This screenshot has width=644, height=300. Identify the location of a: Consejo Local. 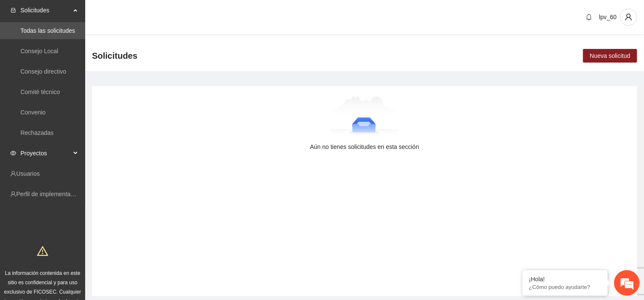
(39, 51).